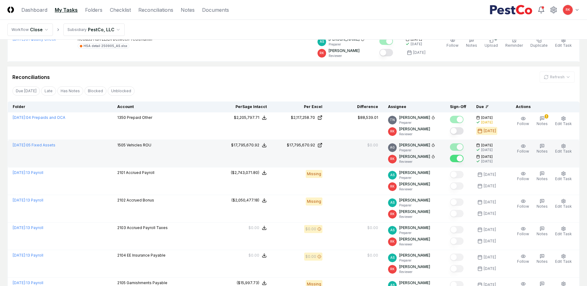 This screenshot has height=286, width=587. Describe the element at coordinates (249, 200) in the screenshot. I see `button: ($2,050,477.18)` at that location.